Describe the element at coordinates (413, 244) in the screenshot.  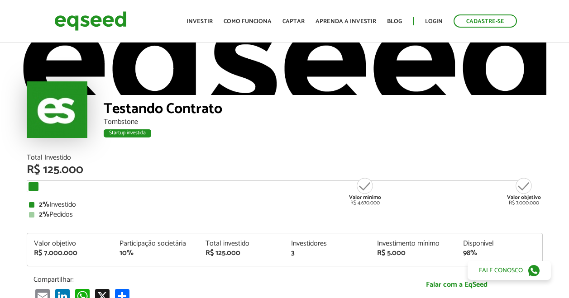
I see `div: Investimento mínimo` at that location.